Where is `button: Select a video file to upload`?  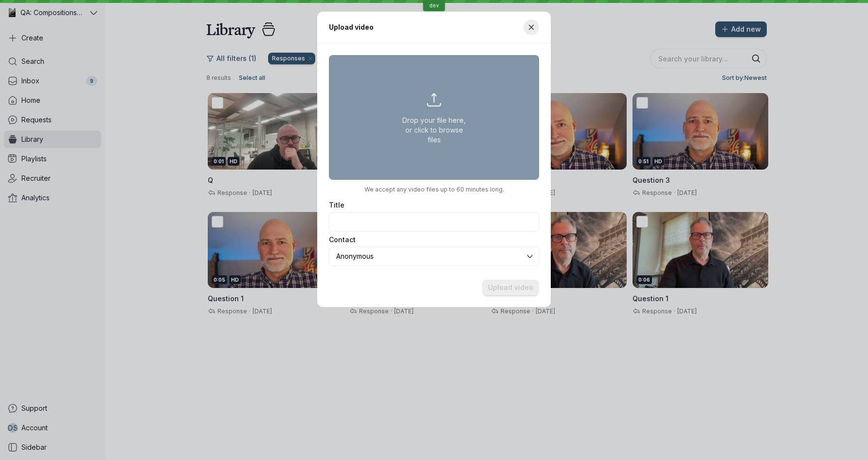 button: Select a video file to upload is located at coordinates (510, 287).